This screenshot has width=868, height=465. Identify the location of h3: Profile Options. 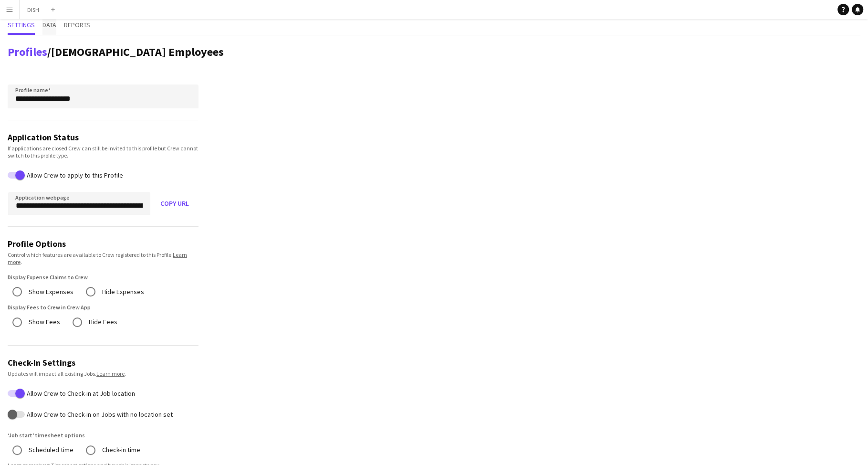
(103, 244).